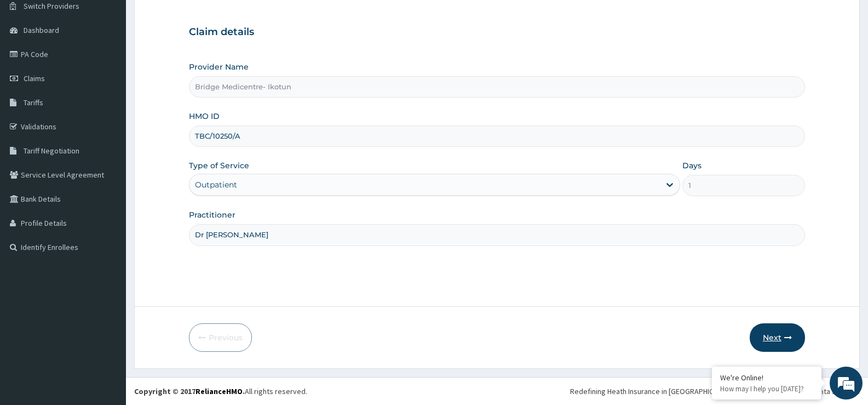  Describe the element at coordinates (34, 102) in the screenshot. I see `span: Tariffs` at that location.